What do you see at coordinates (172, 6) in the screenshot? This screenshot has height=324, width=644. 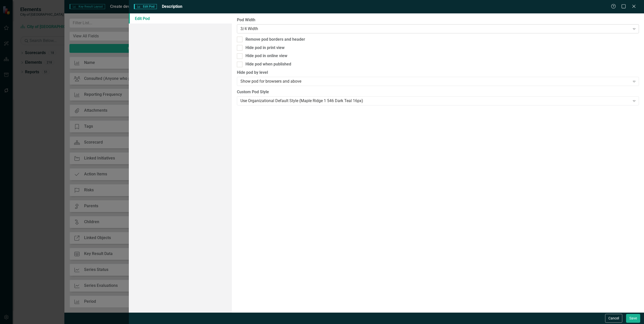 I see `span: Description` at bounding box center [172, 6].